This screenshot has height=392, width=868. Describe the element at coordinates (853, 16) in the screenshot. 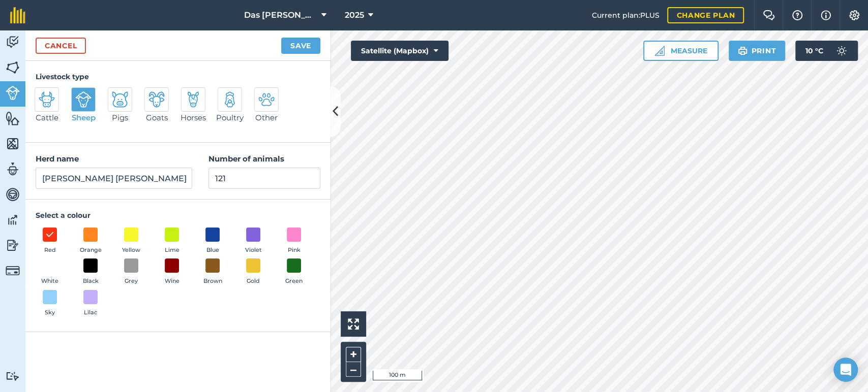

I see `img: A cog icon` at that location.